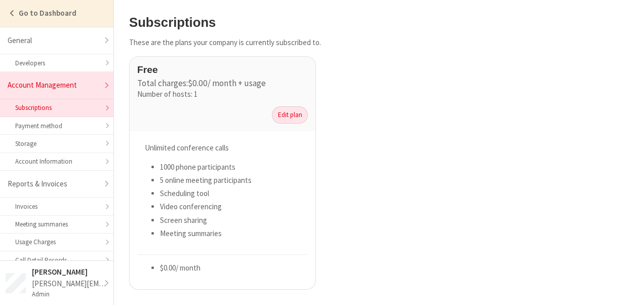 The image size is (644, 305). Describe the element at coordinates (70, 294) in the screenshot. I see `div: Admin` at that location.